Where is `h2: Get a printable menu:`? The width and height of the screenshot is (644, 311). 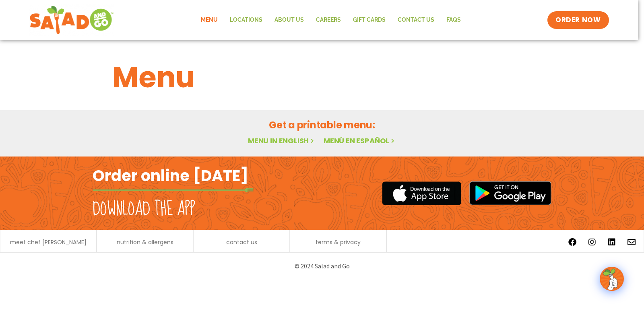 h2: Get a printable menu: is located at coordinates (322, 125).